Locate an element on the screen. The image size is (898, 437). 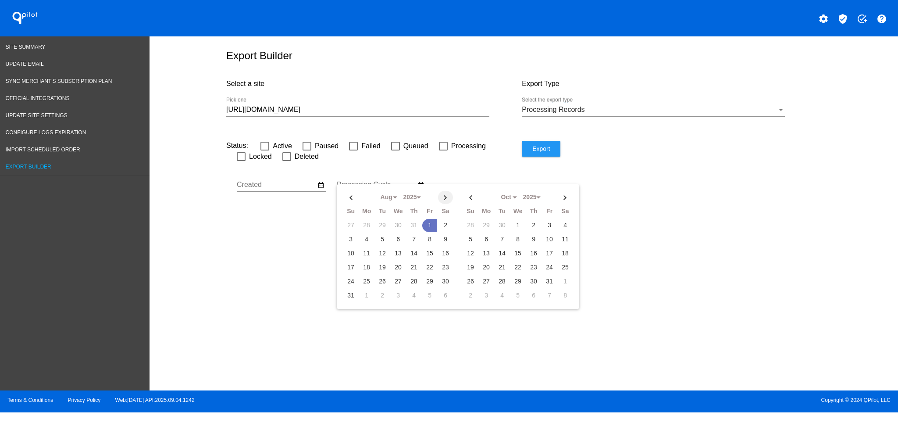
h4: Export Type is located at coordinates (670, 84).